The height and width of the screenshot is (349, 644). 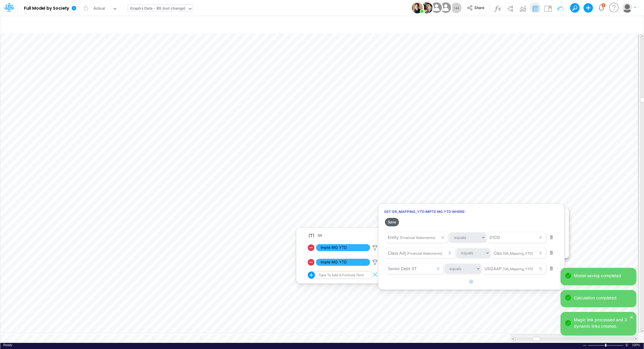 What do you see at coordinates (392, 222) in the screenshot?
I see `button: Save` at bounding box center [392, 222].